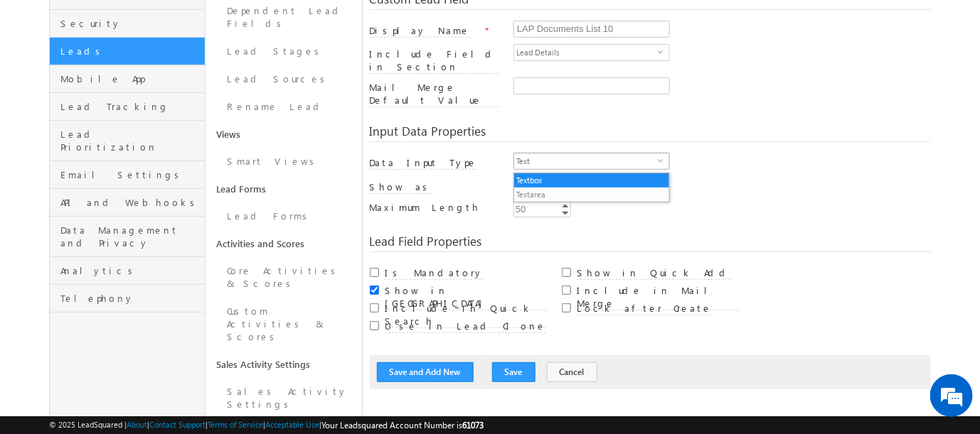 The width and height of the screenshot is (980, 434). Describe the element at coordinates (292, 425) in the screenshot. I see `a: Acceptable Use` at that location.